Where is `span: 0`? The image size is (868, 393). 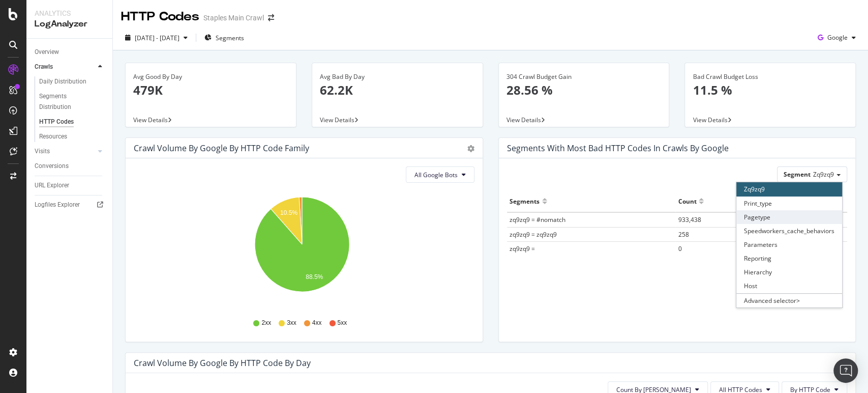
span: 0 is located at coordinates (680, 248).